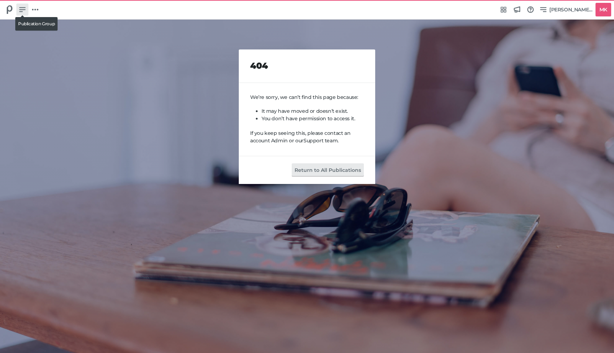 The height and width of the screenshot is (353, 614). Describe the element at coordinates (307, 137) in the screenshot. I see `p: If you keep seeing this, please contact an account Admin or our .` at that location.